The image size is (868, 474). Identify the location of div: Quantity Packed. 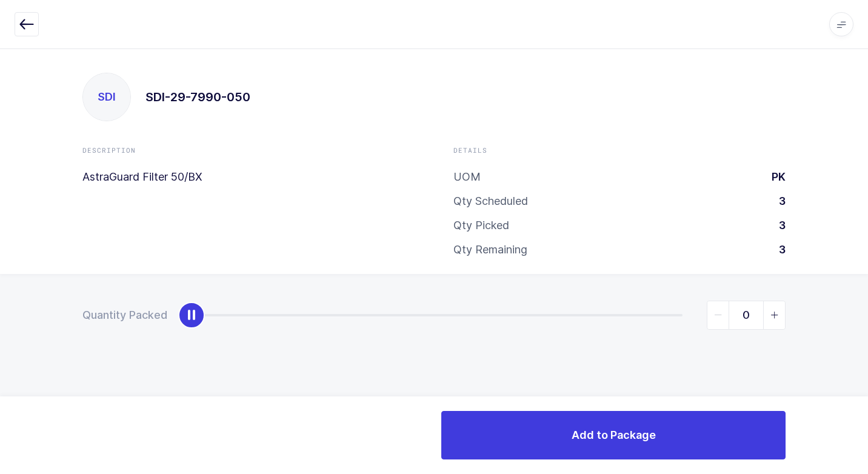
(125, 316).